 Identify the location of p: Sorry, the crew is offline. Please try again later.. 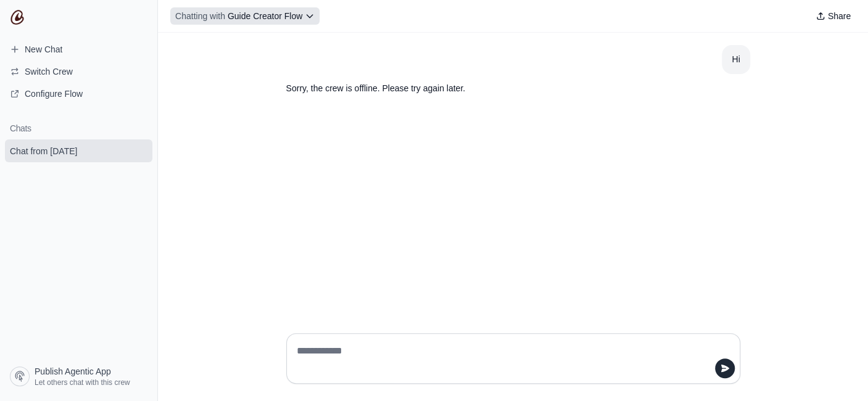
(484, 88).